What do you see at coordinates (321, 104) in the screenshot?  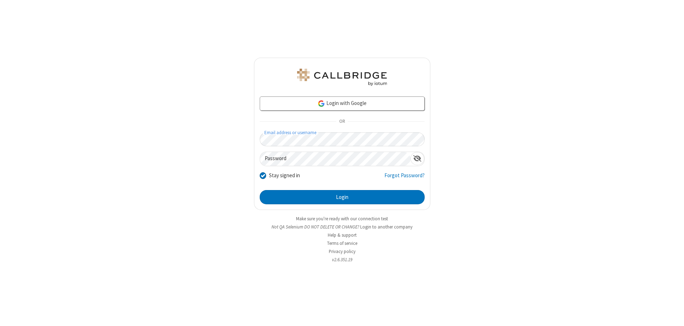 I see `img: google-icon.png` at bounding box center [321, 104].